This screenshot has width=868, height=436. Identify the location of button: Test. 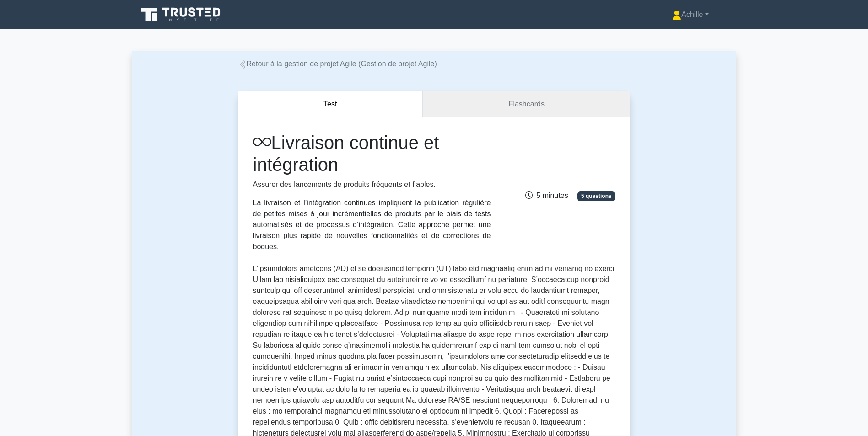
(331, 104).